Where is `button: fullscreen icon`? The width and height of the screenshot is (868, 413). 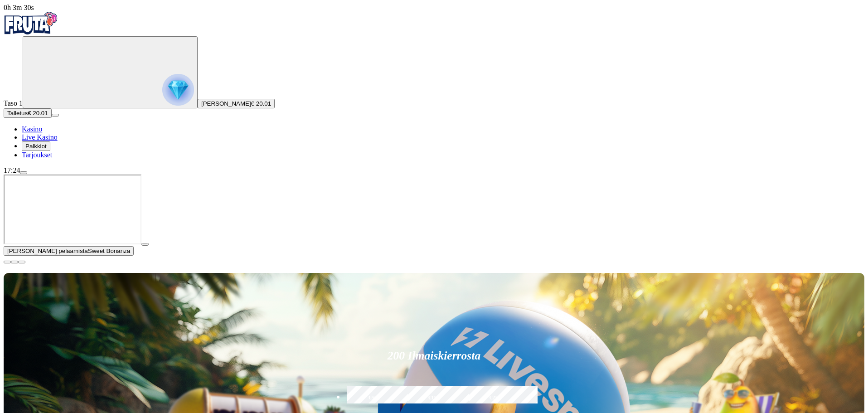
button: fullscreen icon is located at coordinates (22, 261).